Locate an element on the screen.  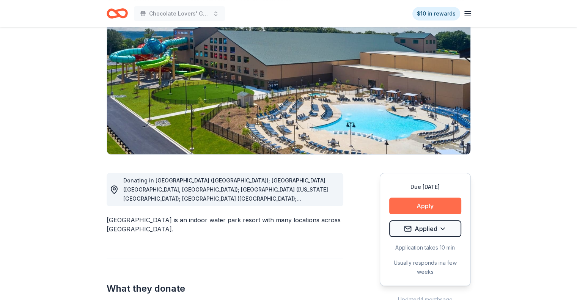
button: Applied is located at coordinates (425, 229).